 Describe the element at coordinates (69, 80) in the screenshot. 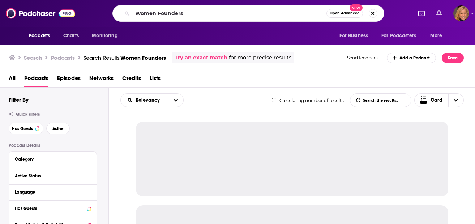

I see `a: Episodes` at that location.